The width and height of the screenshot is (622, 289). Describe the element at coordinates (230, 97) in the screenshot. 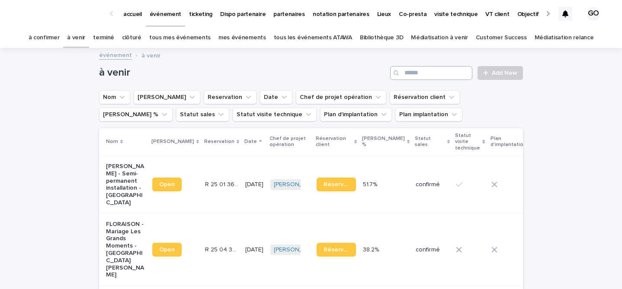

I see `button: Reservation` at that location.